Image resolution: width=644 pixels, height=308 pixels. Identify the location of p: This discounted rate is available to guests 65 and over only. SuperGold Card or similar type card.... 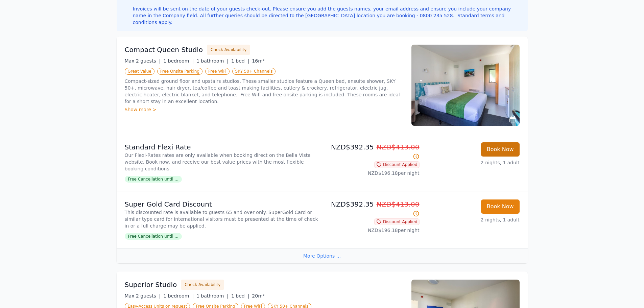
(222, 219).